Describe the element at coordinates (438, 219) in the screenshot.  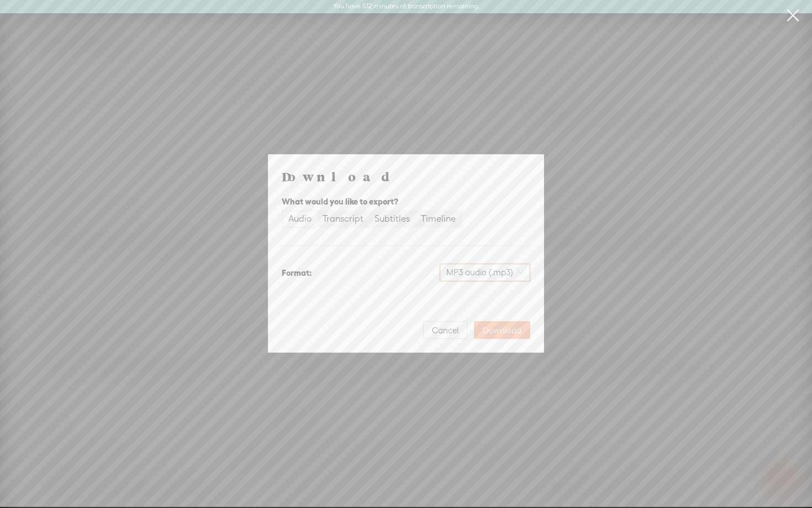
I see `div: Timeline` at that location.